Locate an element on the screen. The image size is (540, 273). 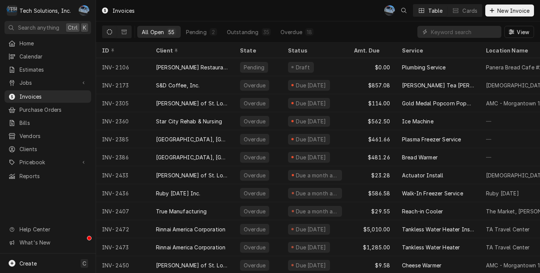
div: Reach-in Cooler is located at coordinates (422, 211).